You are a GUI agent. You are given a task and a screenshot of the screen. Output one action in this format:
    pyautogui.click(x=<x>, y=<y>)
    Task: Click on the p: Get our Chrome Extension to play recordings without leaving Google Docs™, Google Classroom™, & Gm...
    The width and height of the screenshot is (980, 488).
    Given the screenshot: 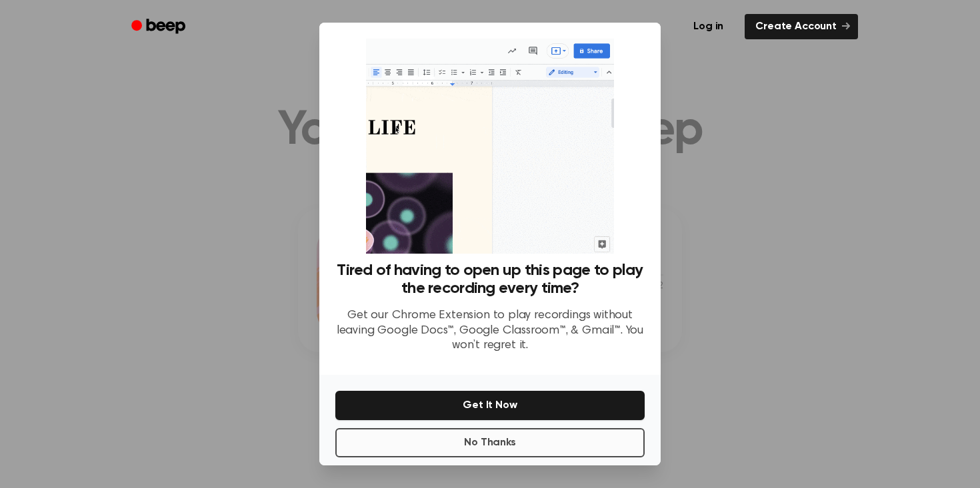 What is the action you would take?
    pyautogui.click(x=490, y=331)
    